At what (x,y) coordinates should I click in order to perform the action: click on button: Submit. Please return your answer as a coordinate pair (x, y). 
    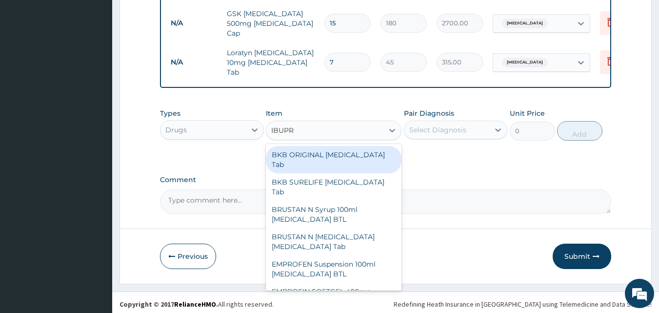
    Looking at the image, I should click on (582, 256).